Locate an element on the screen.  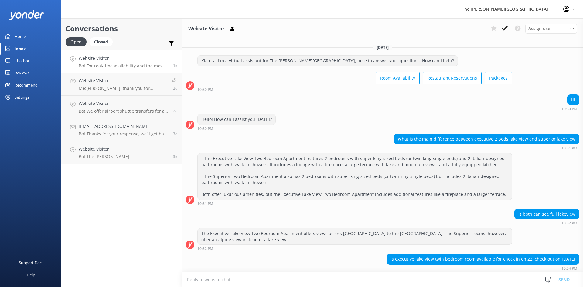
span: Sep 30 2025 10:34pm (UTC +13:00) Pacific/Auckland is located at coordinates (175, 65).